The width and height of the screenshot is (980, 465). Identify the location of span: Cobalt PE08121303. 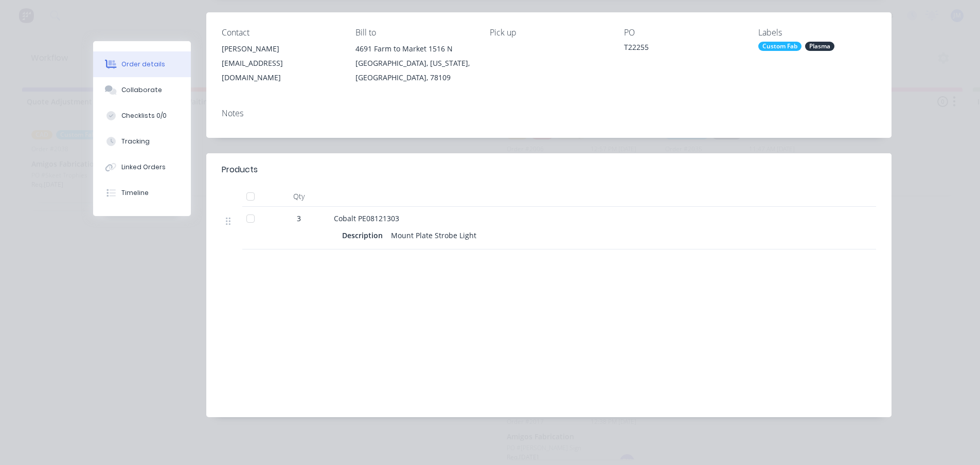
(367, 218).